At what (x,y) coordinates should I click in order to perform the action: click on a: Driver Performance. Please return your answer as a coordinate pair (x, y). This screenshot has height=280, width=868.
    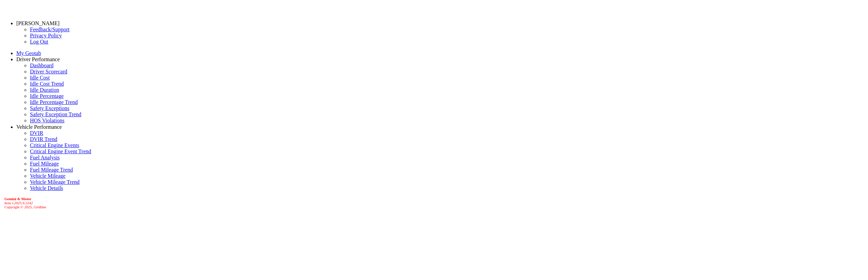
    Looking at the image, I should click on (38, 59).